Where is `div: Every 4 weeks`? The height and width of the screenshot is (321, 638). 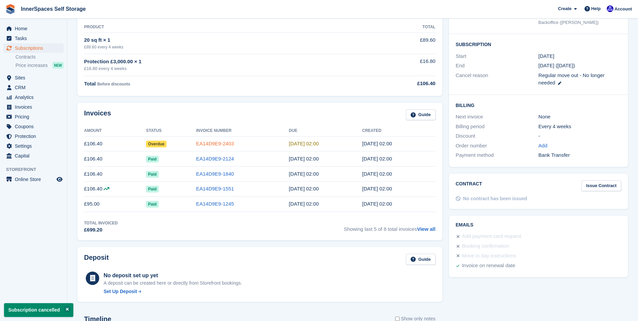
div: Every 4 weeks is located at coordinates (580, 126).